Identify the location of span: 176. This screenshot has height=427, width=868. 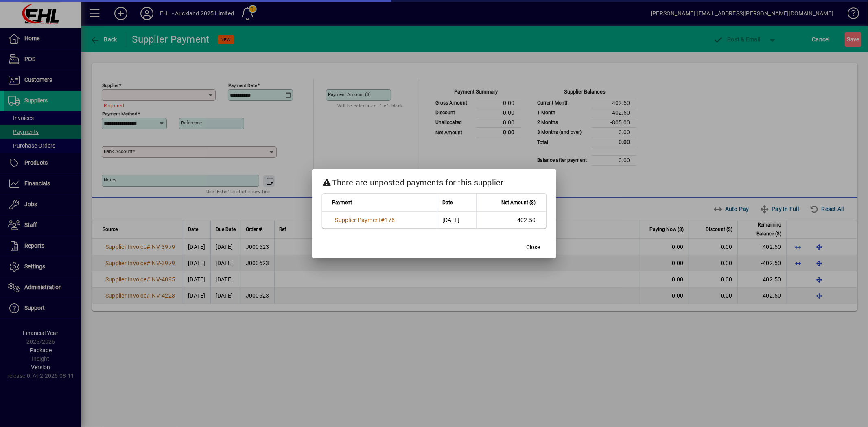
(390, 220).